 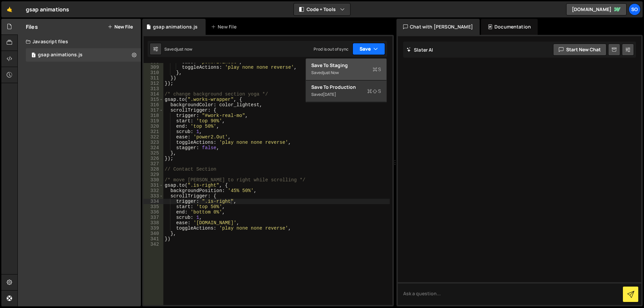 I want to click on div: 314, so click(x=153, y=94).